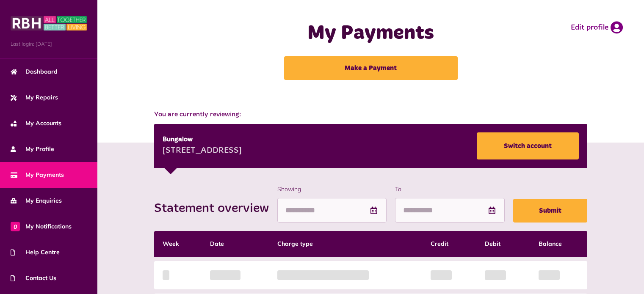 Image resolution: width=644 pixels, height=294 pixels. Describe the element at coordinates (370, 115) in the screenshot. I see `span: You are currently reviewing:` at that location.